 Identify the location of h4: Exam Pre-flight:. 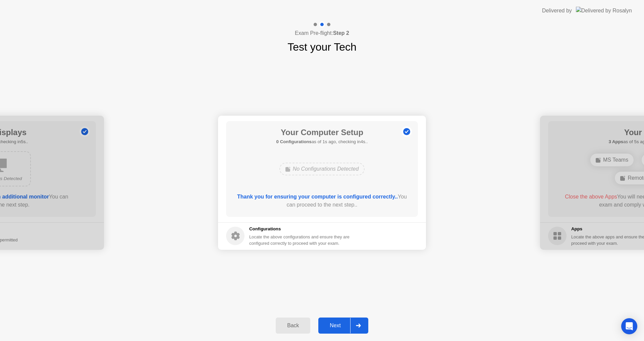
(322, 33).